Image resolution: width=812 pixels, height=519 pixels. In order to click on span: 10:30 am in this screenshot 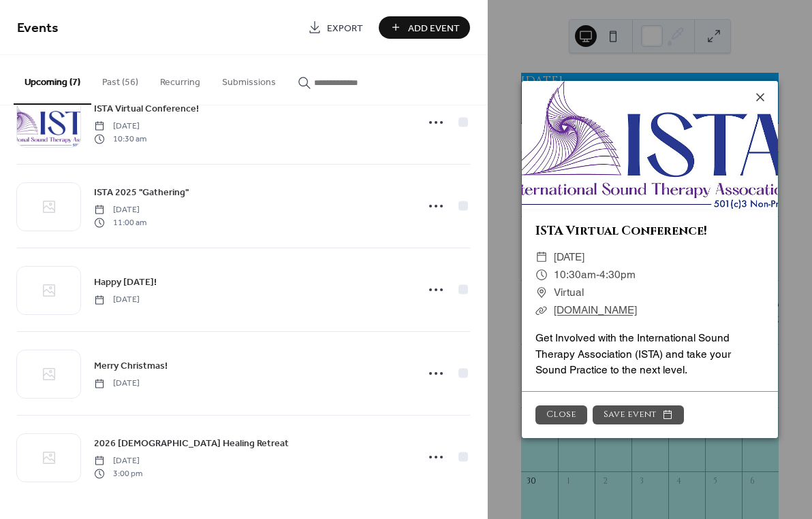, I will do `click(120, 139)`.